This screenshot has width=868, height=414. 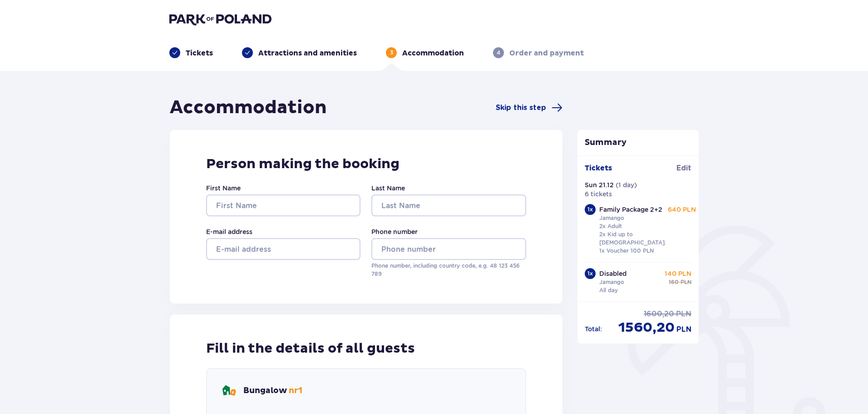 I want to click on p: 3, so click(x=391, y=53).